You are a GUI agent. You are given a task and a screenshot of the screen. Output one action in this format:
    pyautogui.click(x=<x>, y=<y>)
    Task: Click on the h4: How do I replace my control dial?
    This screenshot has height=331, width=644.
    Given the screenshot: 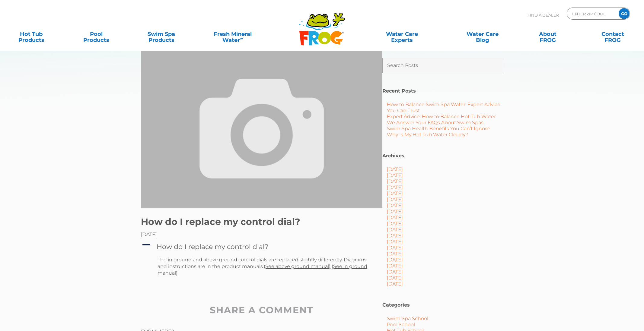 What is the action you would take?
    pyautogui.click(x=212, y=247)
    